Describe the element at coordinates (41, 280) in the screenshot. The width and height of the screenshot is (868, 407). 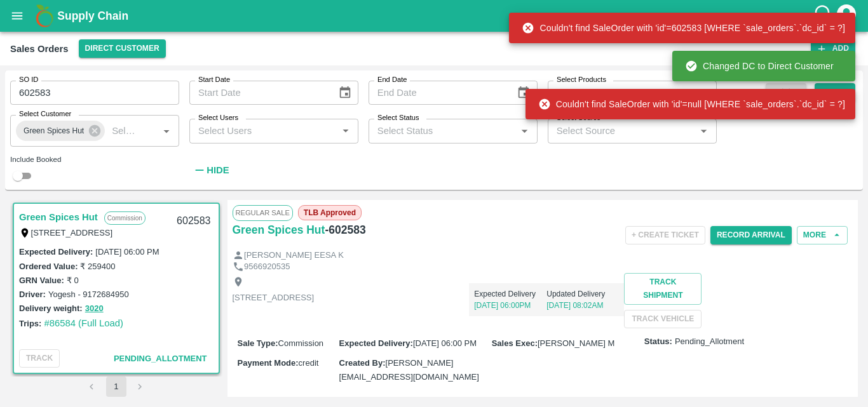
I see `label: GRN Value:` at that location.